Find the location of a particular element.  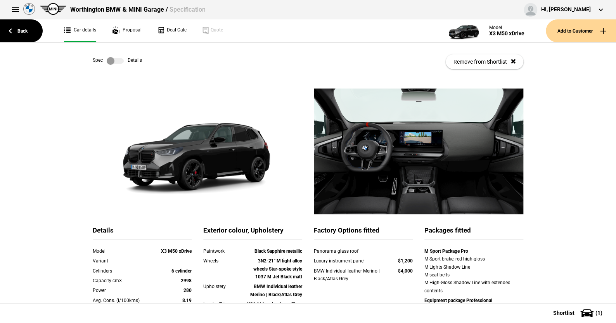

strong: 2998 is located at coordinates (186, 280).